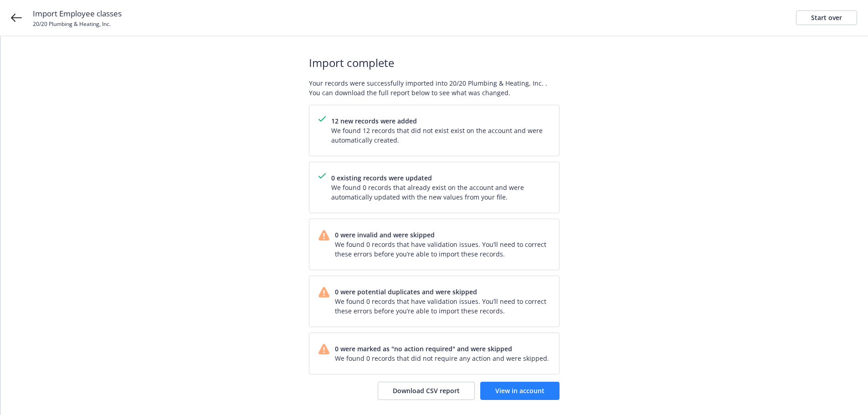 This screenshot has width=868, height=415. What do you see at coordinates (440, 136) in the screenshot?
I see `span: We found 12 records that did not exist exist on the account and were automatically created.` at bounding box center [440, 136].